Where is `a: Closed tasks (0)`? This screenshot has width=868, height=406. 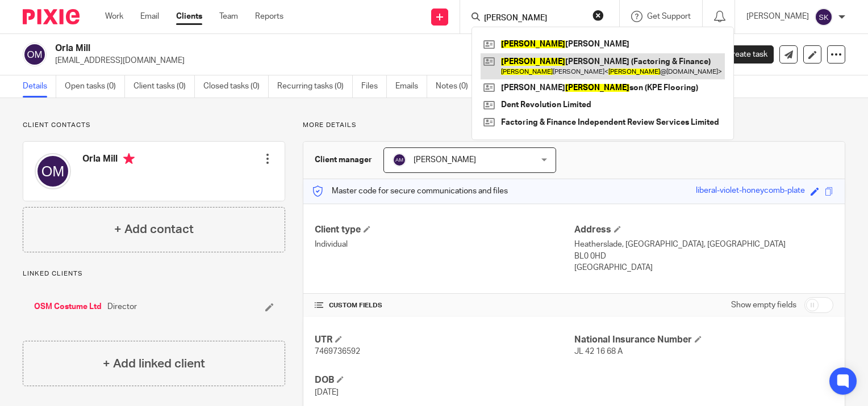 a: Closed tasks (0) is located at coordinates (235, 87).